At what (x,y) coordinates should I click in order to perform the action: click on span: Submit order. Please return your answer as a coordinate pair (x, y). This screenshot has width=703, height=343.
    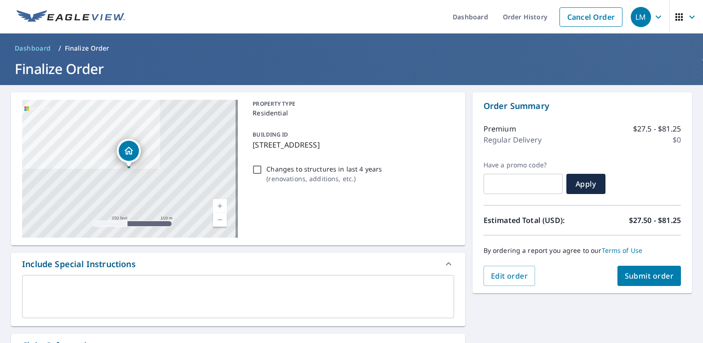
    Looking at the image, I should click on (649, 276).